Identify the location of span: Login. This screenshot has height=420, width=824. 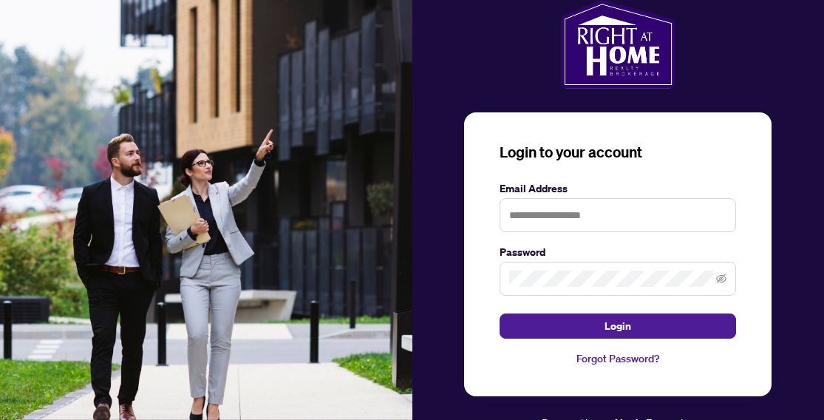
(618, 326).